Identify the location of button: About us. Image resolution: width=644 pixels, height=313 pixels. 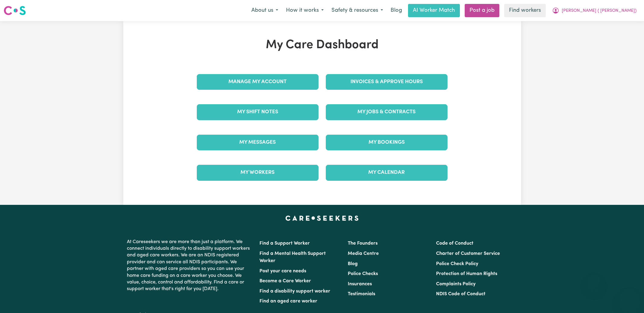
(264, 11).